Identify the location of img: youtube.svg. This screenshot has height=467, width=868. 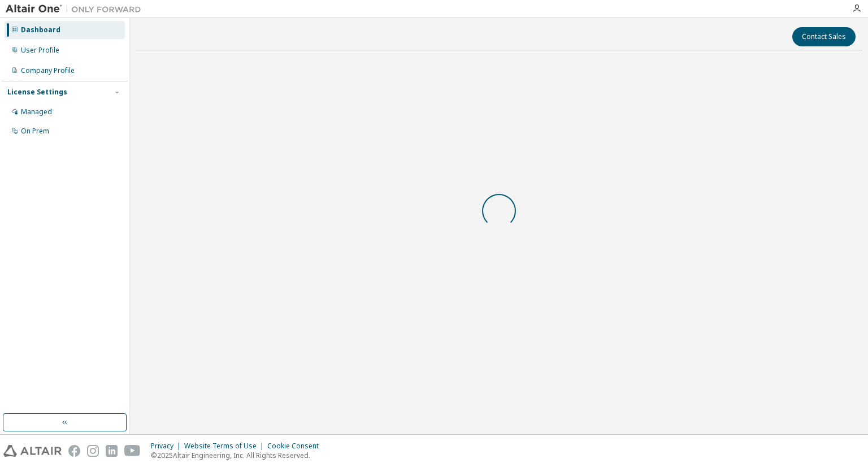
(132, 451).